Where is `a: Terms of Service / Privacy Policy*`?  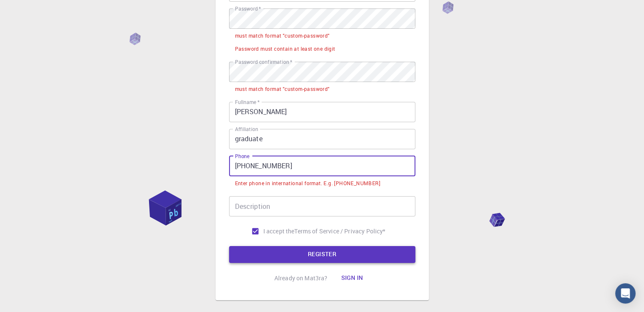
a: Terms of Service / Privacy Policy* is located at coordinates (340, 231).